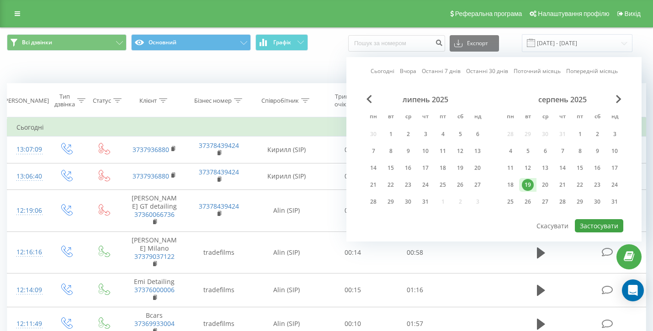  What do you see at coordinates (478, 151) in the screenshot?
I see `div: нд 13 лип 2025 р.` at bounding box center [478, 151].